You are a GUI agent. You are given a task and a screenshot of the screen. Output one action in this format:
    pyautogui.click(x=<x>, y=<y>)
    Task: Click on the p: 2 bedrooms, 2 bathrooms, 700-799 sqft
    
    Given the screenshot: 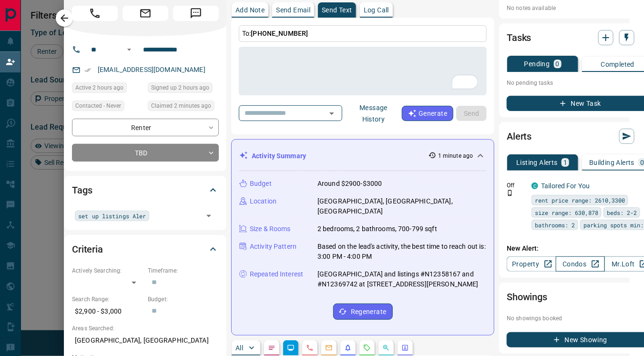 What is the action you would take?
    pyautogui.click(x=377, y=229)
    